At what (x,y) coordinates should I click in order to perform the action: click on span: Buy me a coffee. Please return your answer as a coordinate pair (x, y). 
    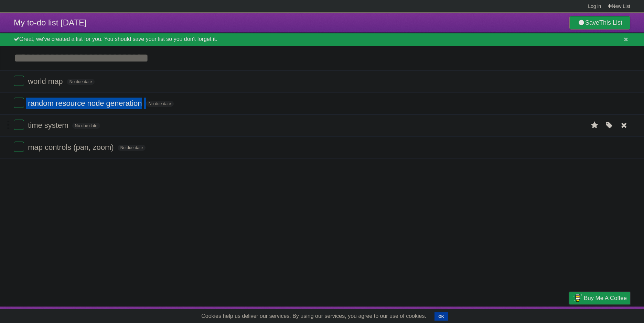
    Looking at the image, I should click on (605, 298).